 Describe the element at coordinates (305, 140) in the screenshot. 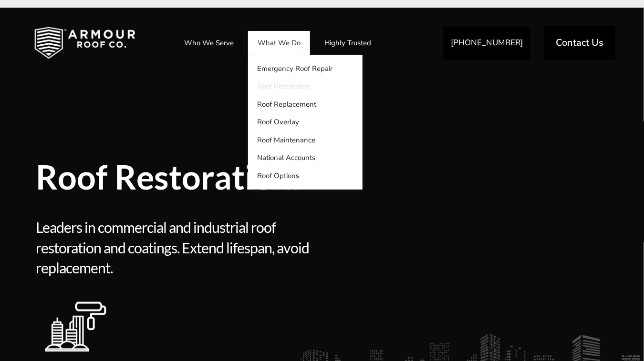

I see `a: Roof Maintenance` at that location.